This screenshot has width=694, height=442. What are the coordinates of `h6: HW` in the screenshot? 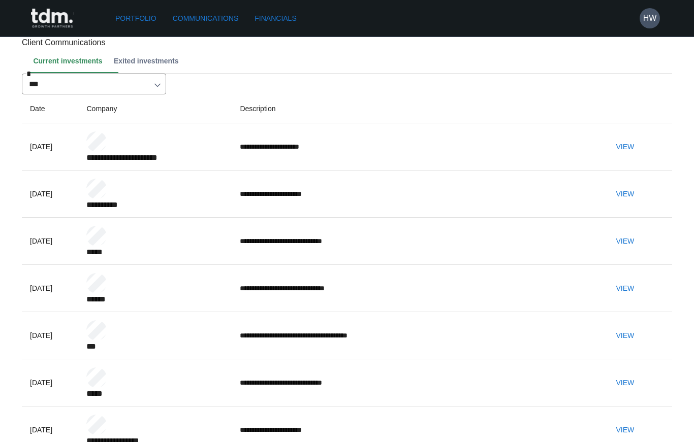 It's located at (650, 18).